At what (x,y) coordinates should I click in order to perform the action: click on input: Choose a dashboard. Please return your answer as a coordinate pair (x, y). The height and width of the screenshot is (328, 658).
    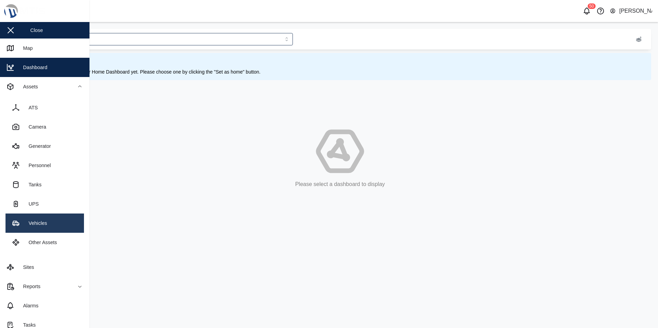
    Looking at the image, I should click on (163, 39).